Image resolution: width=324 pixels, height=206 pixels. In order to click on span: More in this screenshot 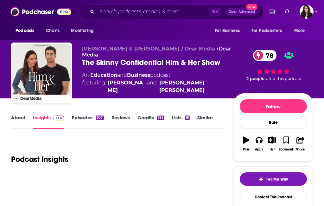, I will do `click(300, 31)`.